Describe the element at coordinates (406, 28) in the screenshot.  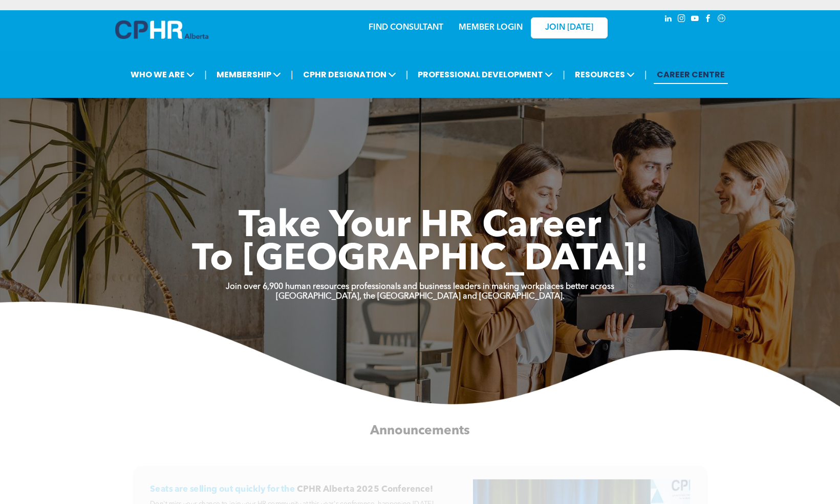
I see `a: FIND CONSULTANT` at that location.